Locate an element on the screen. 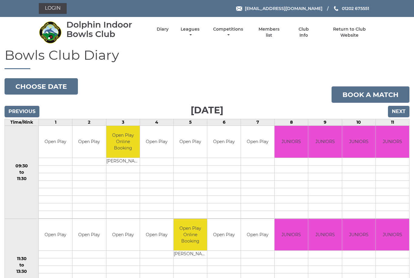  td: 3 is located at coordinates (123, 122).